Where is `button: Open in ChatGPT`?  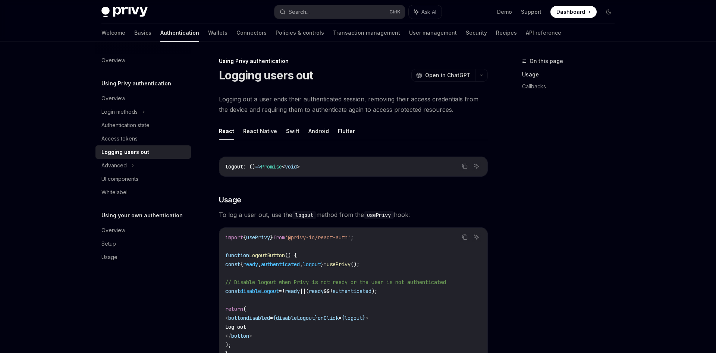
button: Open in ChatGPT is located at coordinates (443, 75).